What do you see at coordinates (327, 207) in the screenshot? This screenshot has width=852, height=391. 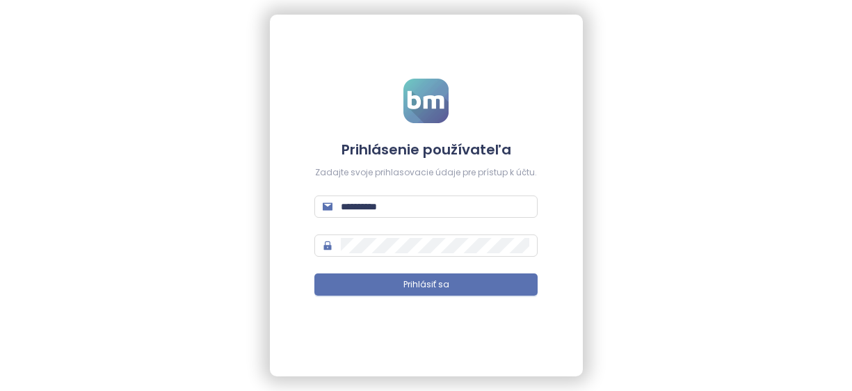 I see `span: mail` at bounding box center [327, 207].